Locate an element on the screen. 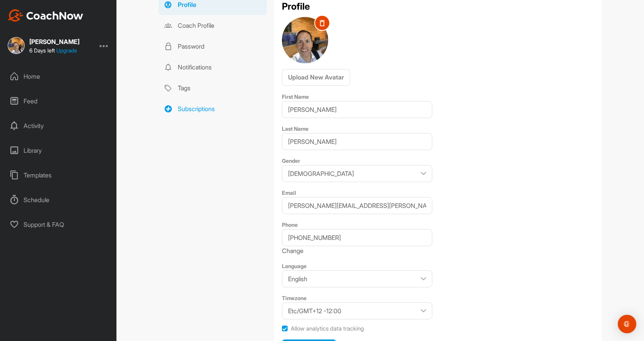 The image size is (644, 341). div: Home is located at coordinates (59, 77).